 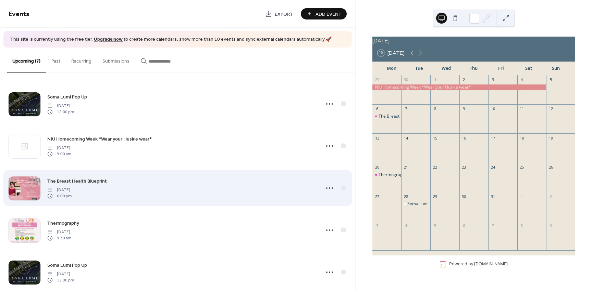 I want to click on div: Thu, so click(x=473, y=68).